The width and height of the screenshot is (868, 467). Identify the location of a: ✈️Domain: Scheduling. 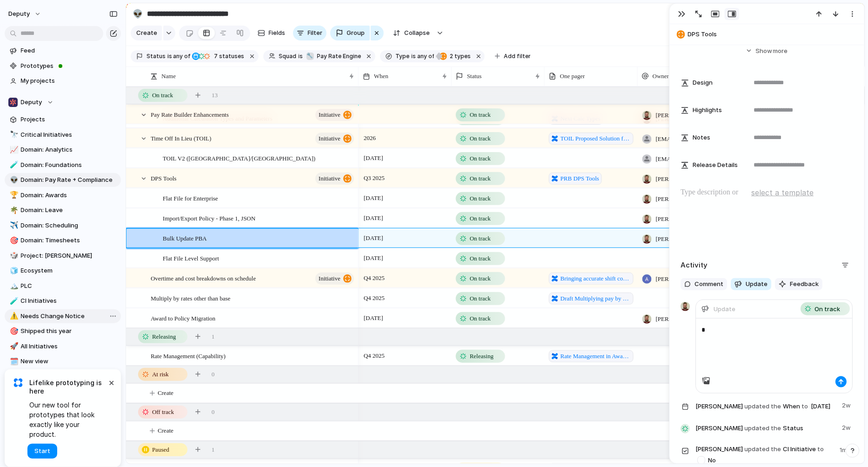
(63, 226).